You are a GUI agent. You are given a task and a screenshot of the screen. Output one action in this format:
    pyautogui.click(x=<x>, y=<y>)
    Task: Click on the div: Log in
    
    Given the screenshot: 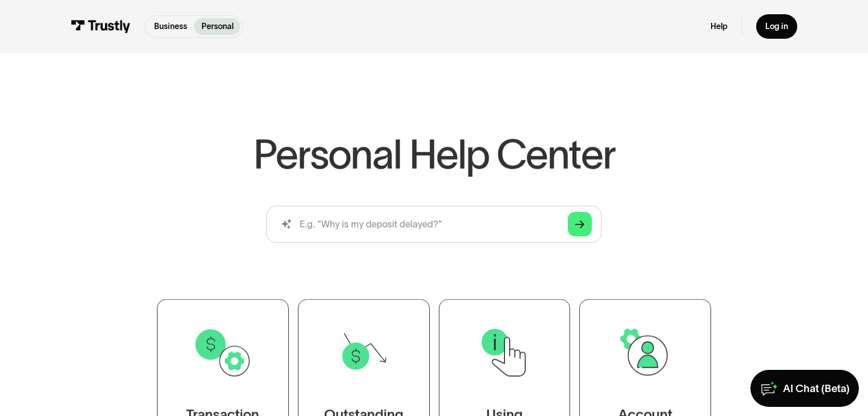 What is the action you would take?
    pyautogui.click(x=777, y=26)
    